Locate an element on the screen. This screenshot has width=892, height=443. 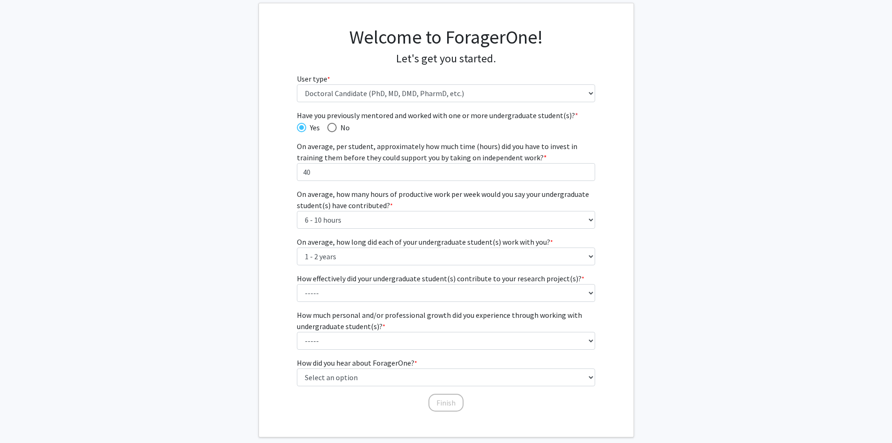
mat-radio-group: Have you previously mentored and worked with one or more undergraduate student(s)? is located at coordinates (446, 127).